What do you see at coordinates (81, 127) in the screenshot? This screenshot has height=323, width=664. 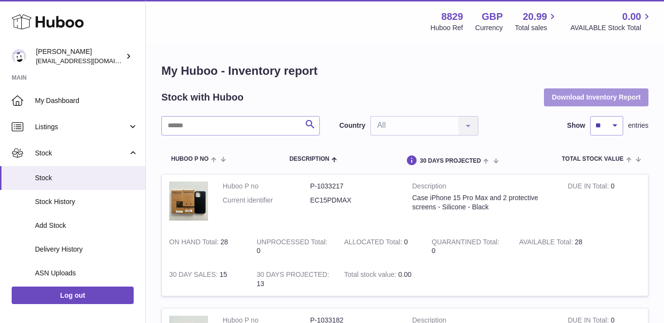 I see `span: Listings` at bounding box center [81, 127].